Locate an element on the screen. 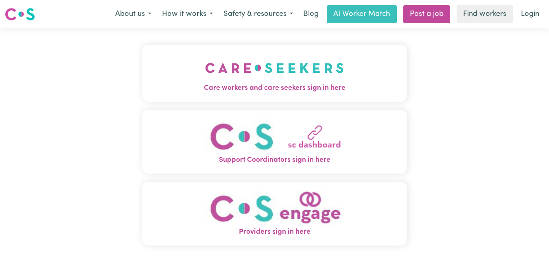 The height and width of the screenshot is (261, 549). a: Post a job is located at coordinates (426, 14).